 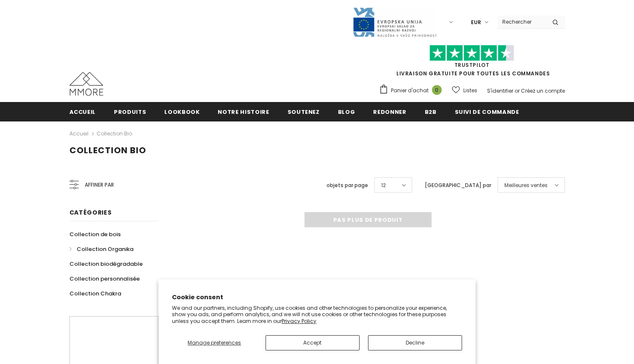 I want to click on a: Collection personnalisée, so click(x=105, y=279).